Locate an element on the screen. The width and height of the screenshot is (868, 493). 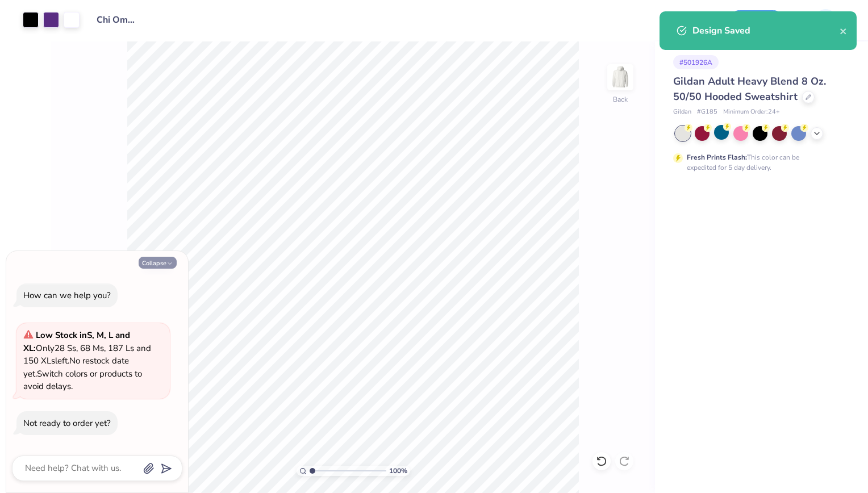
span: Only 28 Ss, 68 Ms, 187 Ls and 150 XLs left. Switch colors or products to avoid delays. is located at coordinates (87, 361).